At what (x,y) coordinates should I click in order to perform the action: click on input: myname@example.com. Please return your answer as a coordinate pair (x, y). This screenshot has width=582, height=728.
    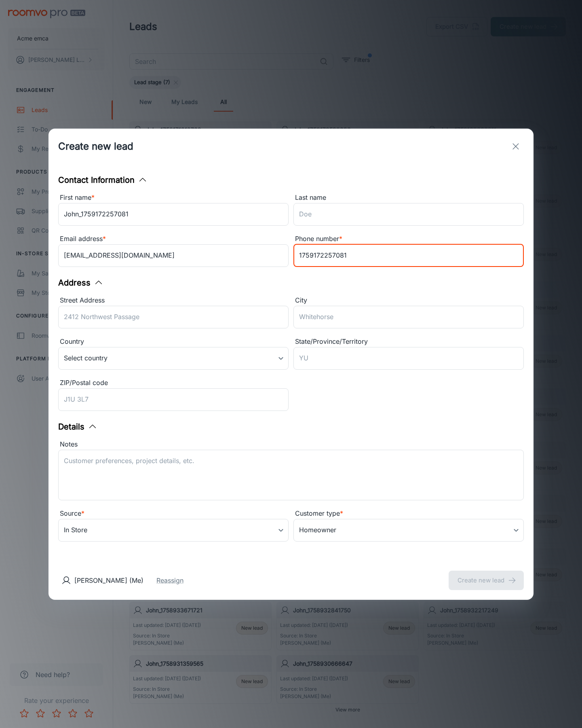
    Looking at the image, I should click on (173, 256).